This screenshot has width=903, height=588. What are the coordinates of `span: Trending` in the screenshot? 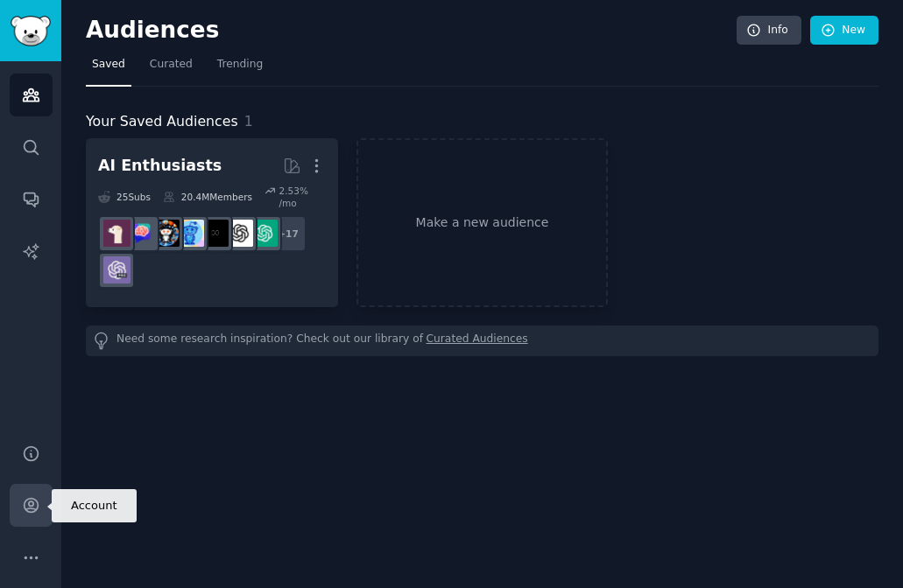 It's located at (240, 65).